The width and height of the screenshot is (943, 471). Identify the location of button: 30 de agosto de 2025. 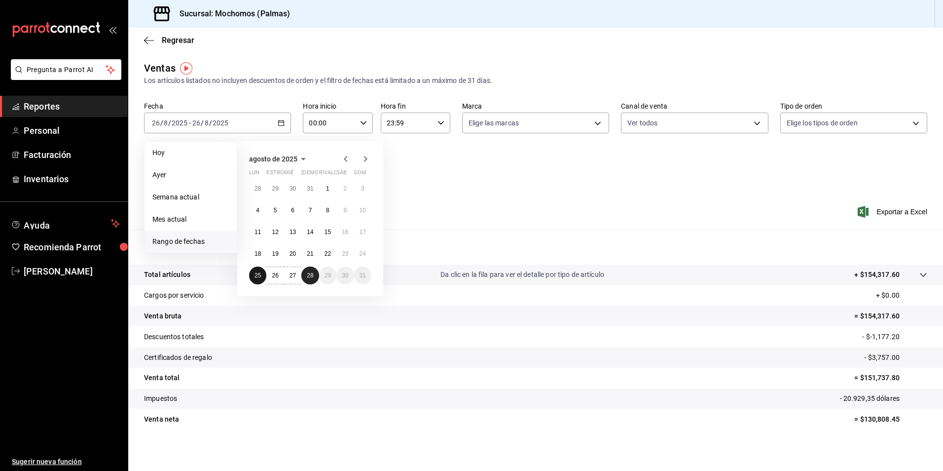
(345, 275).